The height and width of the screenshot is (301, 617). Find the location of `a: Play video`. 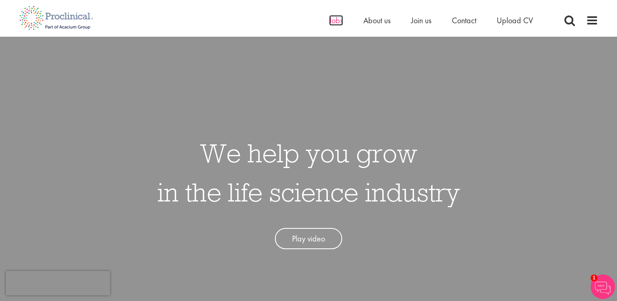

a: Play video is located at coordinates (308, 239).